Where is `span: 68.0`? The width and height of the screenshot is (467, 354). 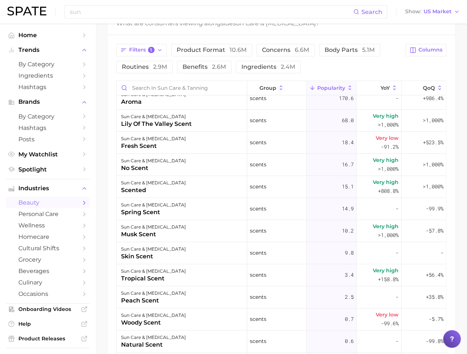 span: 68.0 is located at coordinates (348, 120).